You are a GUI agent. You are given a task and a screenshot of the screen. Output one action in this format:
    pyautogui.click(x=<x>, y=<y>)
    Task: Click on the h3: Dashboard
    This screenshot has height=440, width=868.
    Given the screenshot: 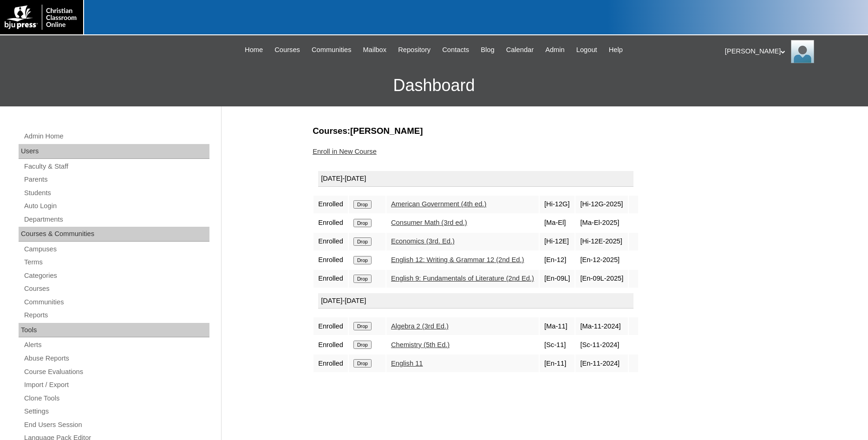 What is the action you would take?
    pyautogui.click(x=434, y=85)
    